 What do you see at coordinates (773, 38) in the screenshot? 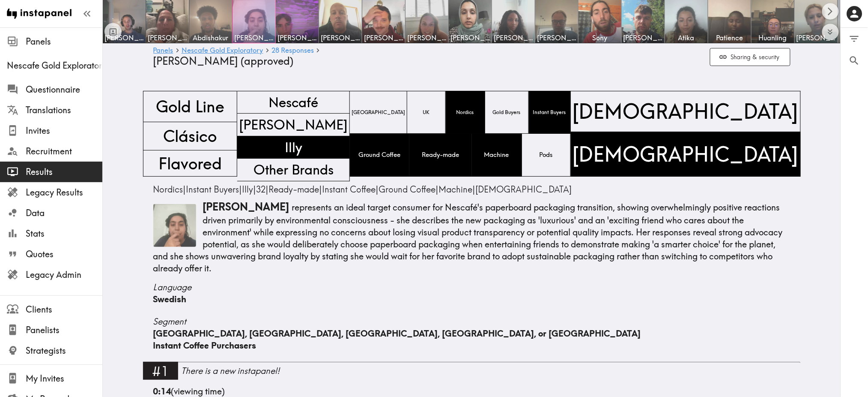
I see `span: Huanling` at bounding box center [773, 38].